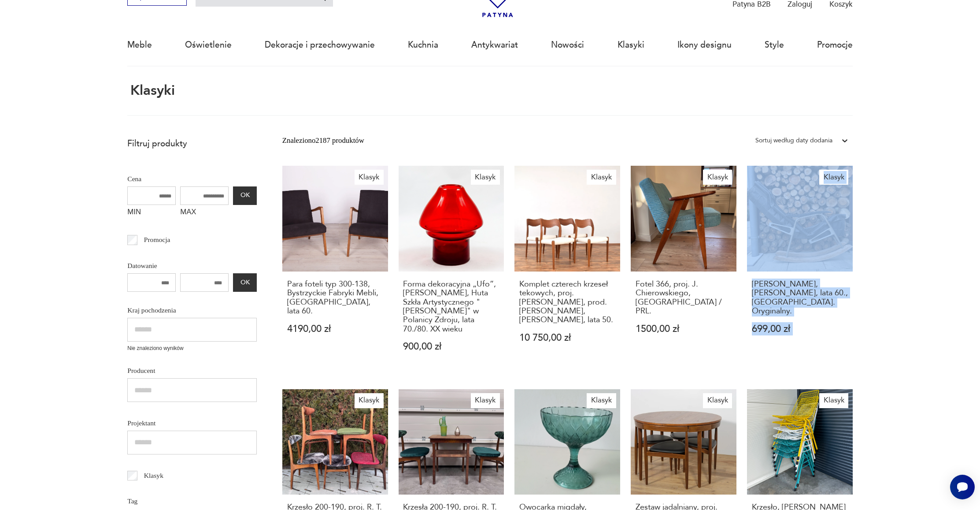 Image resolution: width=980 pixels, height=510 pixels. Describe the element at coordinates (567, 45) in the screenshot. I see `a: Nowości` at that location.